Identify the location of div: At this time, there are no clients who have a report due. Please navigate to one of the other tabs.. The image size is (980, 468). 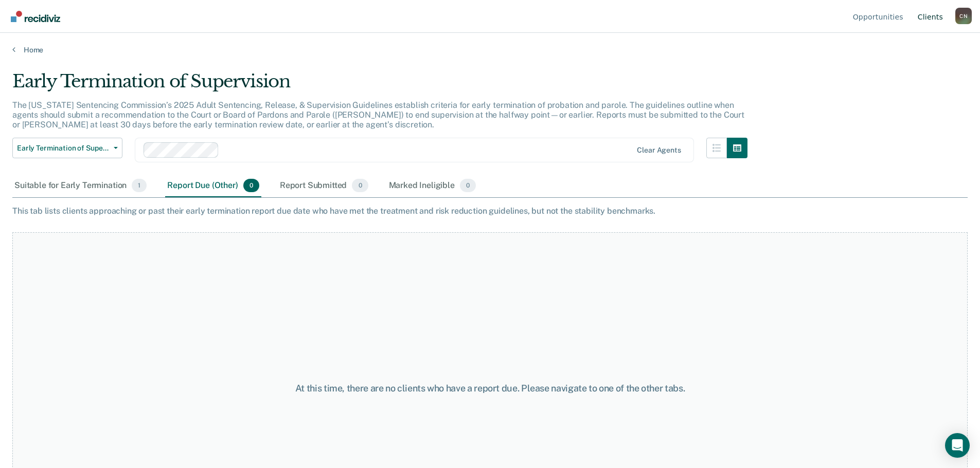
(490, 389).